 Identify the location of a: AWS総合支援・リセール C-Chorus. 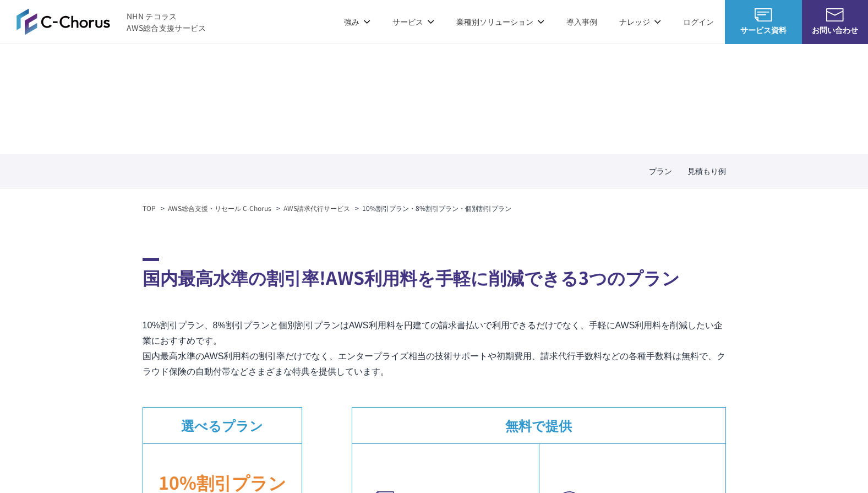
(220, 208).